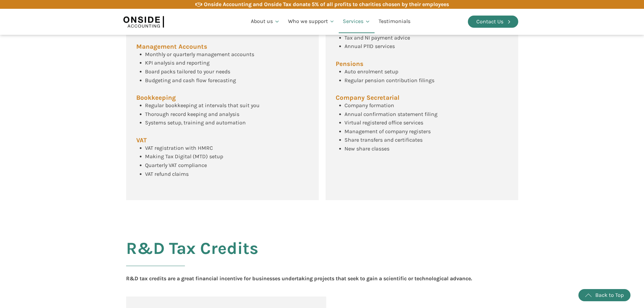 This screenshot has width=644, height=308. Describe the element at coordinates (167, 173) in the screenshot. I see `span: VAT refund claims` at that location.